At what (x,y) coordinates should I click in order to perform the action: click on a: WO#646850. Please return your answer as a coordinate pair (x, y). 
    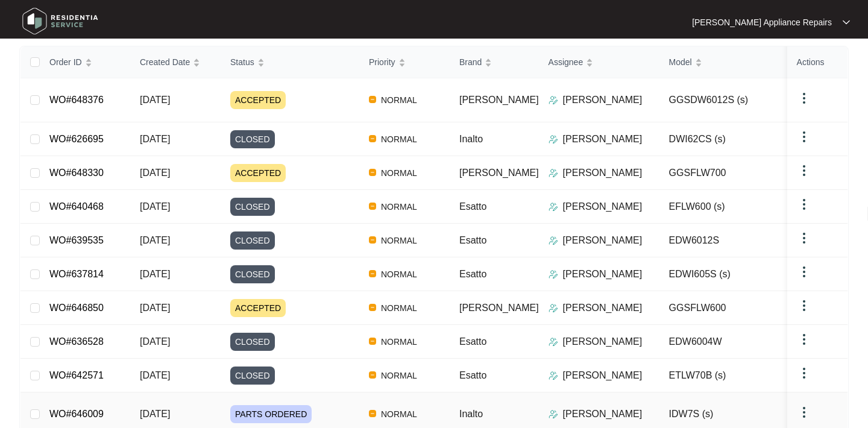
    Looking at the image, I should click on (76, 308).